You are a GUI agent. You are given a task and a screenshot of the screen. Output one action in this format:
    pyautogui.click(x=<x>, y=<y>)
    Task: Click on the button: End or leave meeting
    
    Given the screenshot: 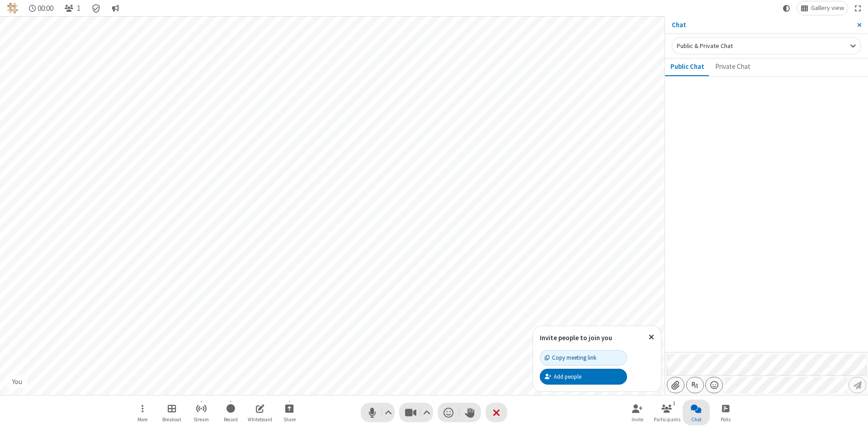 What is the action you would take?
    pyautogui.click(x=497, y=412)
    